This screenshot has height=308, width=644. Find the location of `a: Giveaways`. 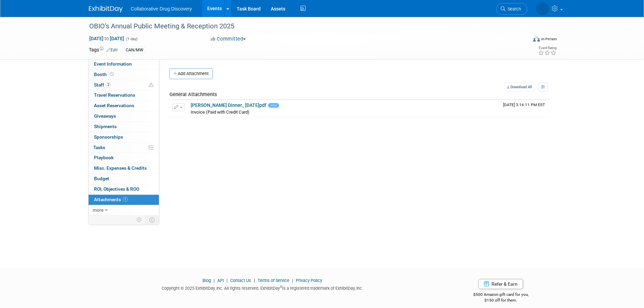

a: Giveaways is located at coordinates (124, 116).